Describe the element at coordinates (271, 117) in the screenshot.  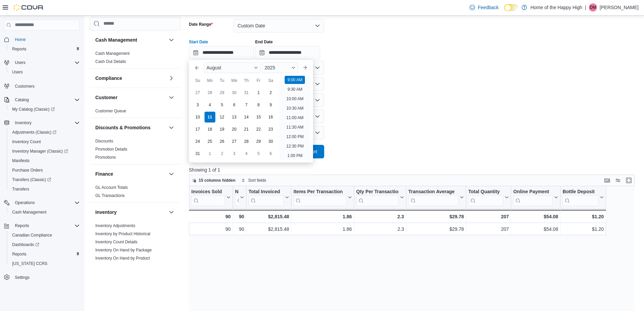
I see `div: day-16` at that location.